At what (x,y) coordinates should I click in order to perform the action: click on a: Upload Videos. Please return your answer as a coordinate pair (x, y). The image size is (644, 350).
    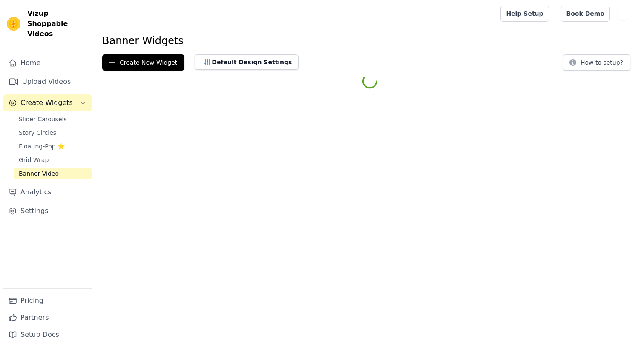
    Looking at the image, I should click on (47, 82).